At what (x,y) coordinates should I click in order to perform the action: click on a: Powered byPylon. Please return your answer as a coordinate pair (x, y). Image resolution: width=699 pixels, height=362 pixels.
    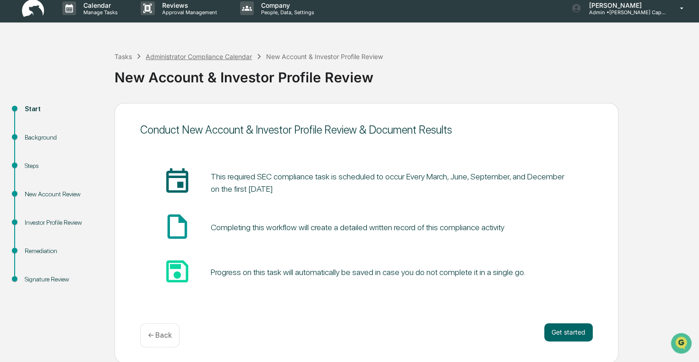
    Looking at the image, I should click on (87, 158).